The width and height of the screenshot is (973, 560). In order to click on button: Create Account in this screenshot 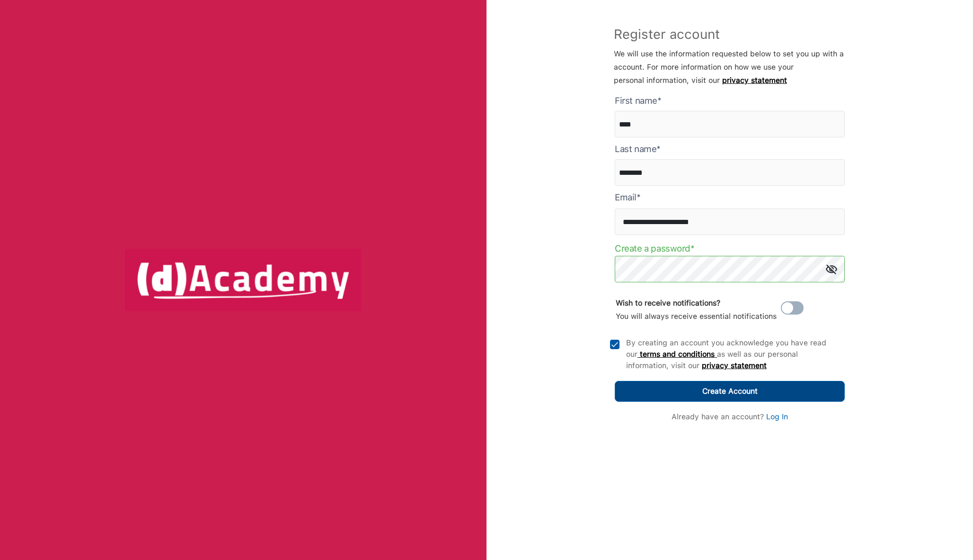, I will do `click(730, 391)`.